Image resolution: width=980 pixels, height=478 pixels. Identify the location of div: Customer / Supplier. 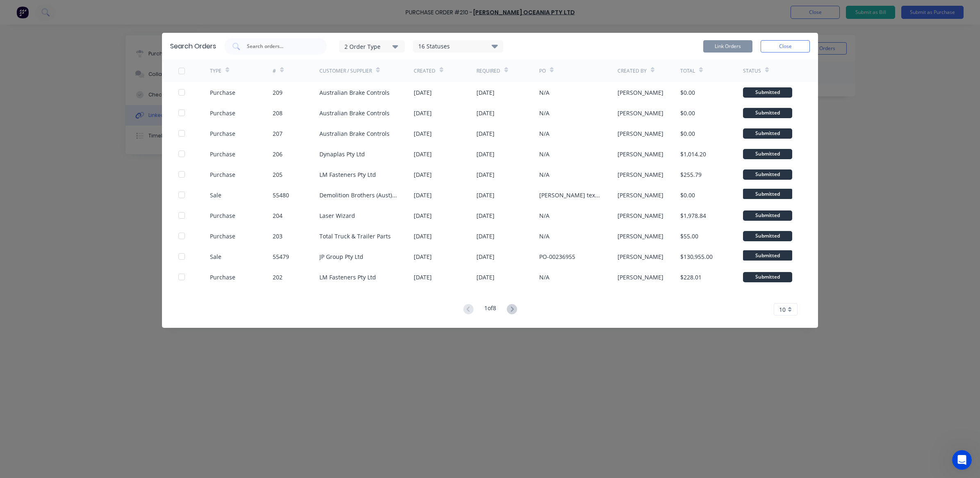
(346, 71).